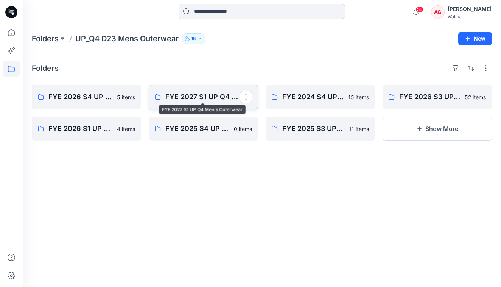 The width and height of the screenshot is (501, 287). What do you see at coordinates (80, 97) in the screenshot?
I see `p: FYE 2026 S4 UP Q4 Men's Outerwear` at bounding box center [80, 97].